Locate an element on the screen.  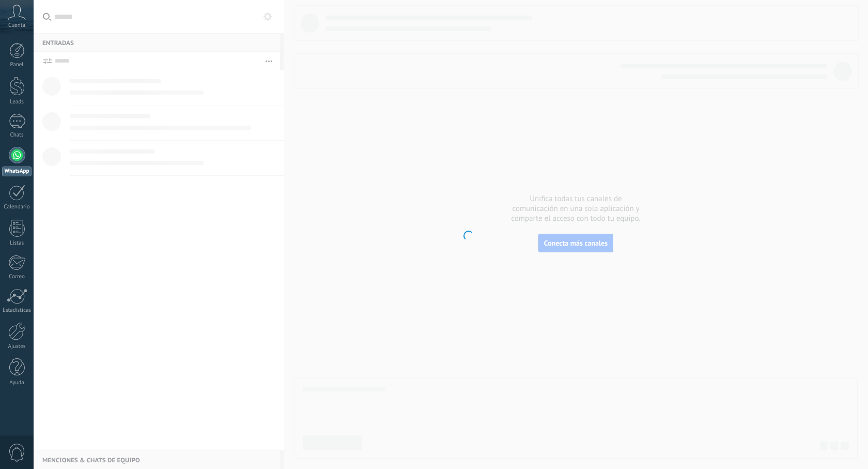
div: Listas is located at coordinates (17, 243).